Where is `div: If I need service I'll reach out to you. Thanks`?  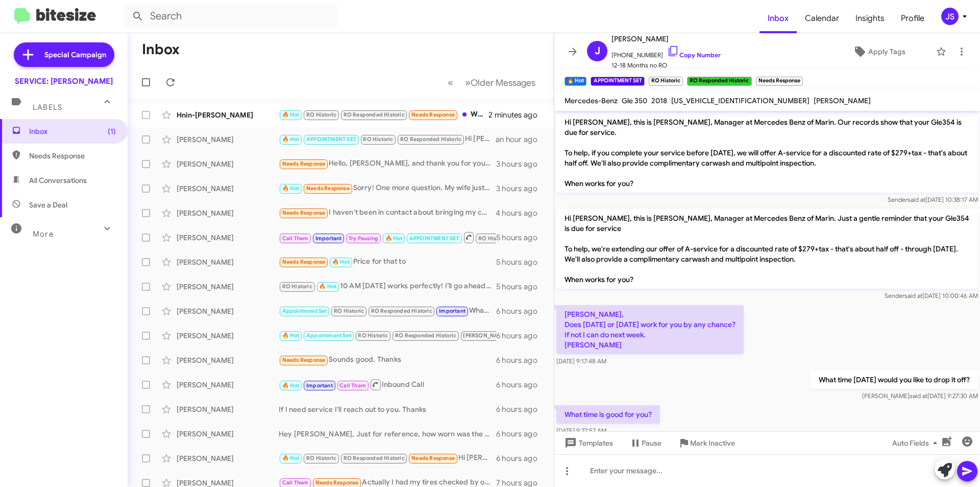
div: If I need service I'll reach out to you. Thanks is located at coordinates (388, 409).